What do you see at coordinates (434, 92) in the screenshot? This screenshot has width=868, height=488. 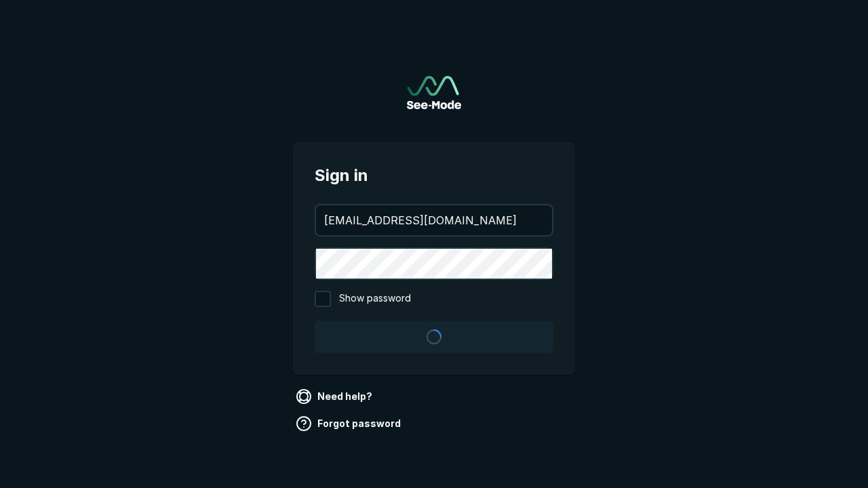 I see `img: See-Mode Logo` at bounding box center [434, 92].